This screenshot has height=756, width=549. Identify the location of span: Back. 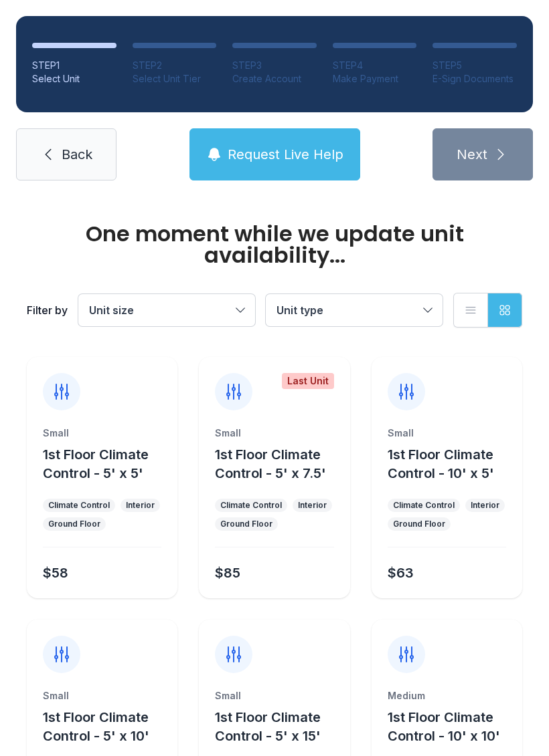
(77, 155).